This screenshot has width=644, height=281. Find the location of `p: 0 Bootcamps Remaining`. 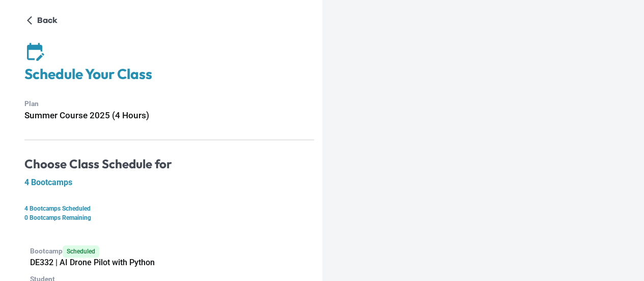

p: 0 Bootcamps Remaining is located at coordinates (169, 218).